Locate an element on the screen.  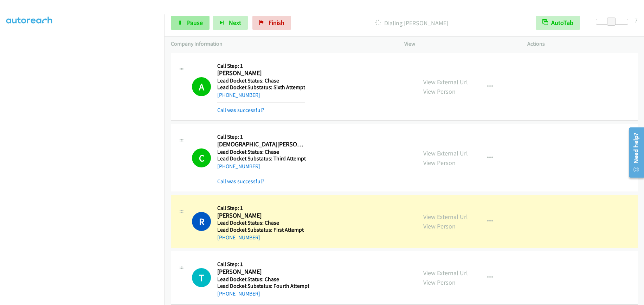
div: Need help? is located at coordinates (12, 23).